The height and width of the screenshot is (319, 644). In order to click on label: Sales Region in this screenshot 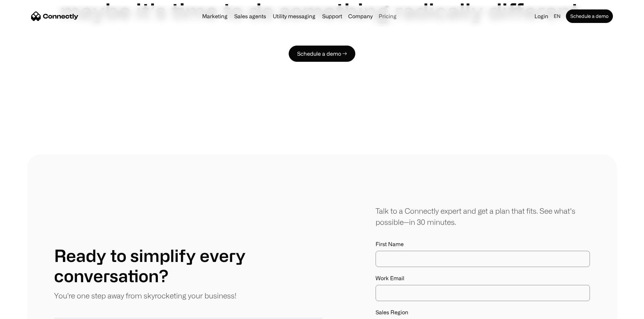, I will do `click(482, 312)`.